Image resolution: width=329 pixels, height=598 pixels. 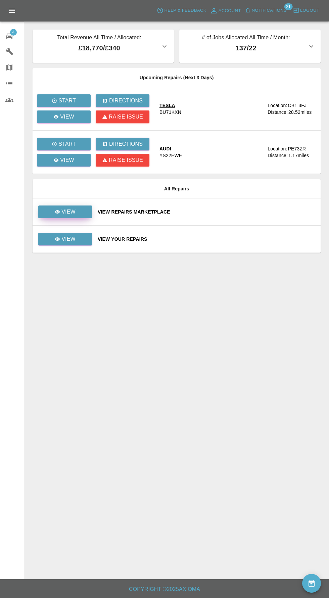 I want to click on button: Total Revenue All Time / Allocated:£18,770/£340, so click(x=103, y=46).